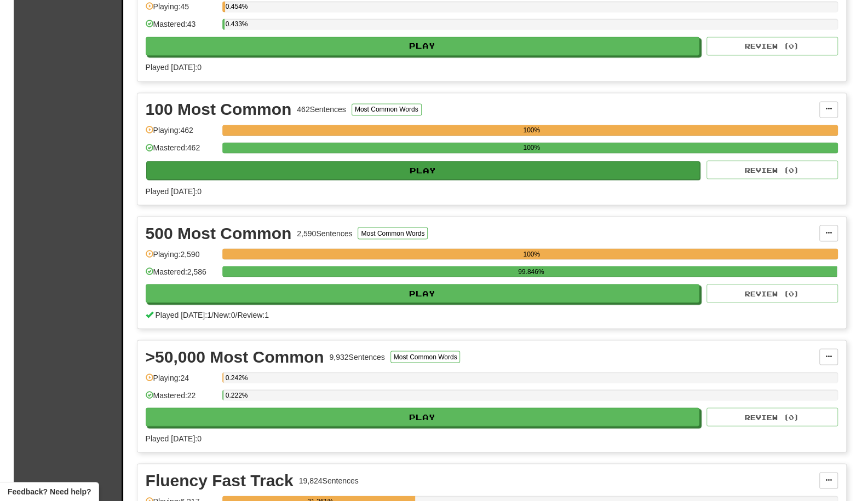 The width and height of the screenshot is (868, 501). I want to click on div: Fluency Fast Track, so click(220, 480).